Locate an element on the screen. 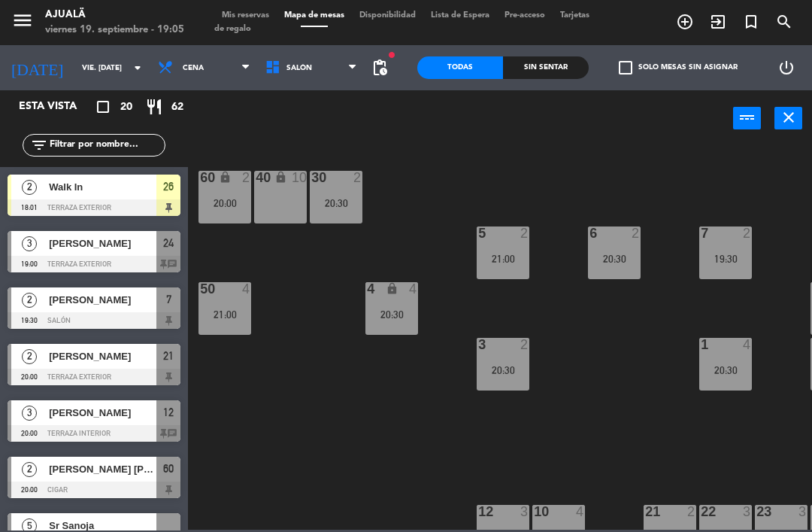 The height and width of the screenshot is (532, 812). div: 60 is located at coordinates (200, 177).